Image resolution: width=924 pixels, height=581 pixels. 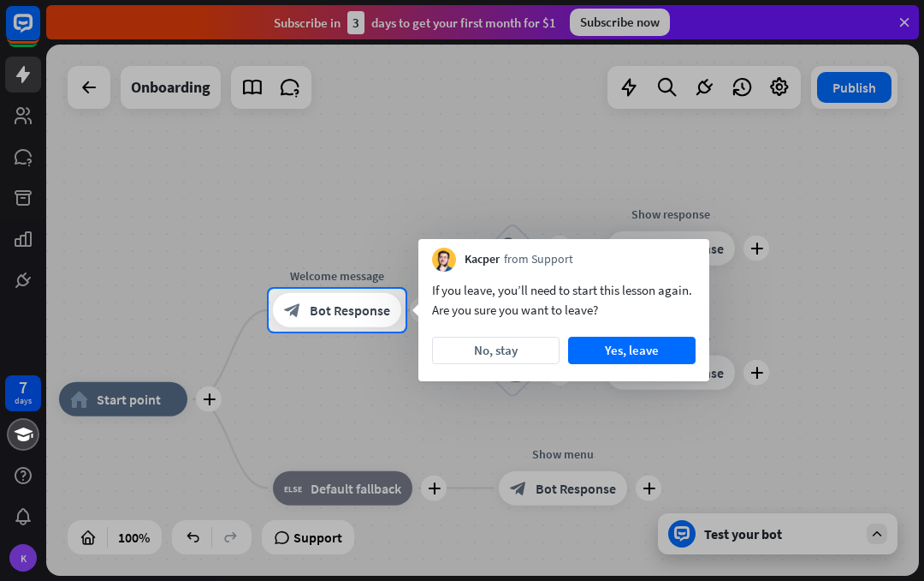 What do you see at coordinates (632, 350) in the screenshot?
I see `button: Yes, leave` at bounding box center [632, 350].